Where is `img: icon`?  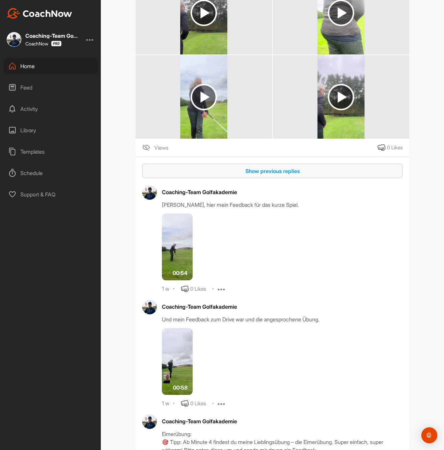 img: icon is located at coordinates (146, 148).